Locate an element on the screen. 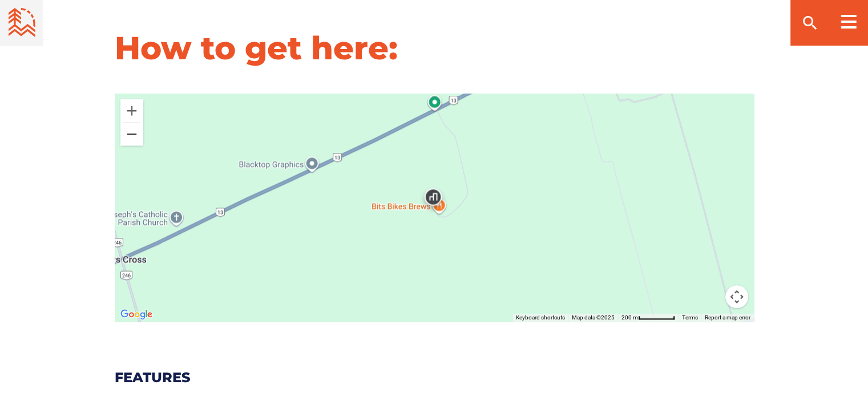 The image size is (868, 401). h2: How to get here: is located at coordinates (256, 48).